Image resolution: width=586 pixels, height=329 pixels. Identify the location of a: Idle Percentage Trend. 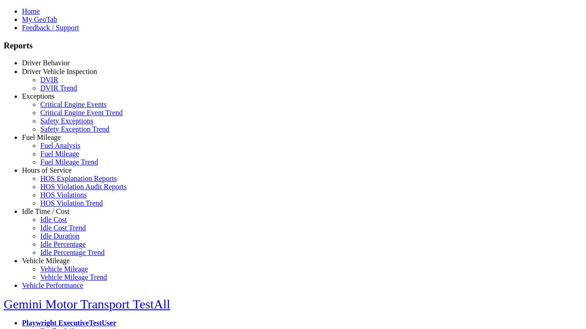
(72, 253).